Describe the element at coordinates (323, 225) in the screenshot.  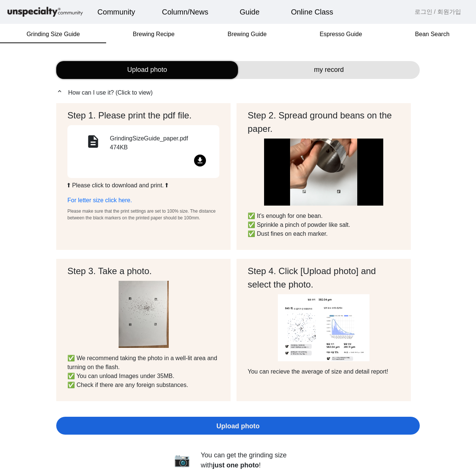
I see `p: ✅ It’s enough for one bean. ✅ Sprinkle a pinch of powder like salt. ✅ Dust fines on each marker.` at that location.